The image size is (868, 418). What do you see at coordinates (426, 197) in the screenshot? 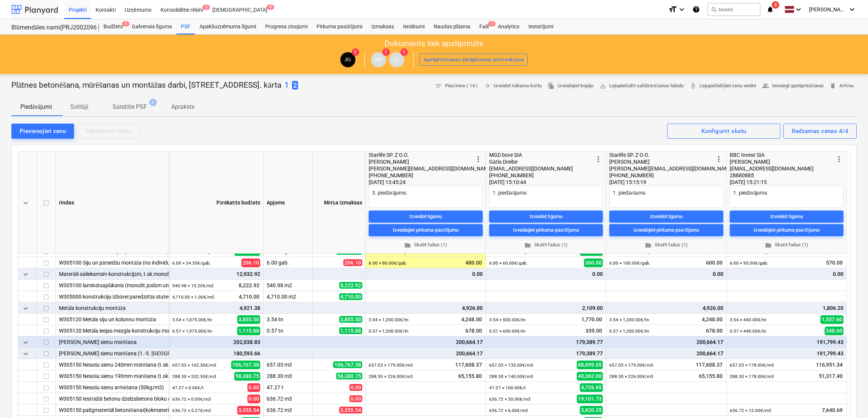
I see `textarea: 3. piedāvājums.` at bounding box center [426, 197].